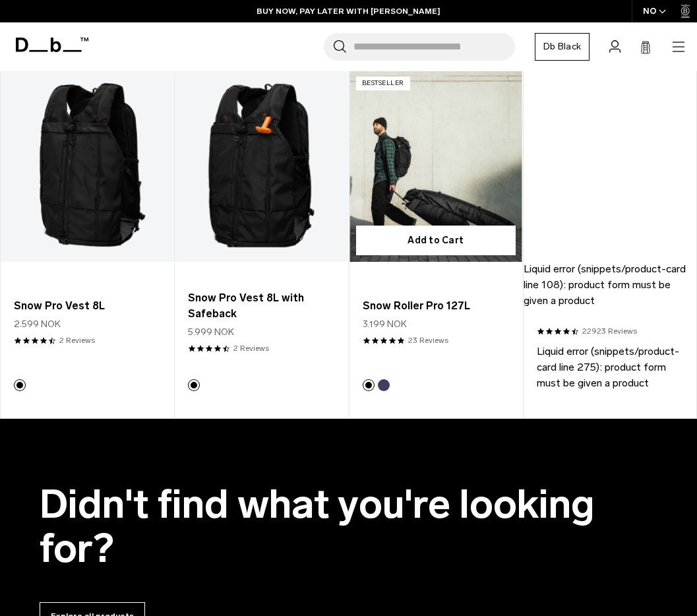 Image resolution: width=697 pixels, height=616 pixels. What do you see at coordinates (384, 385) in the screenshot?
I see `button: Blue Hour` at bounding box center [384, 385].